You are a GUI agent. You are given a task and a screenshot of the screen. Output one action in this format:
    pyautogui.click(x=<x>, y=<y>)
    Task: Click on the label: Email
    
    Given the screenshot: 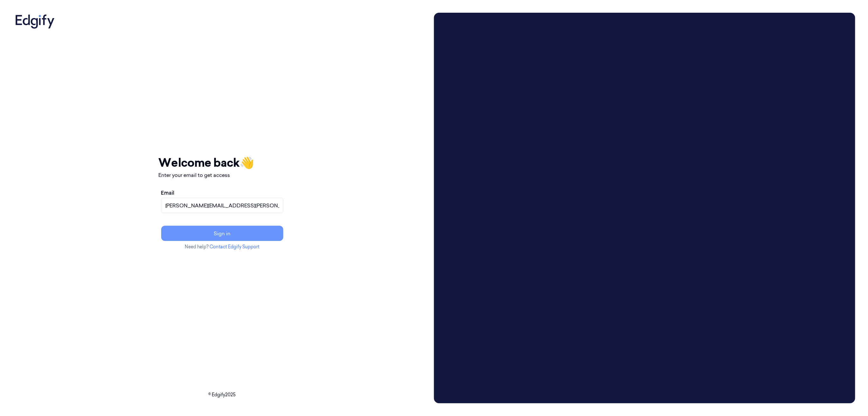 What is the action you would take?
    pyautogui.click(x=168, y=193)
    